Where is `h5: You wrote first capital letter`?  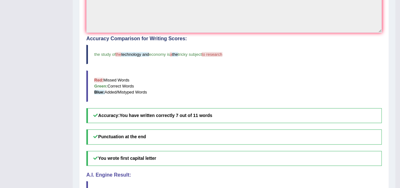 h5: You wrote first capital letter is located at coordinates (234, 158).